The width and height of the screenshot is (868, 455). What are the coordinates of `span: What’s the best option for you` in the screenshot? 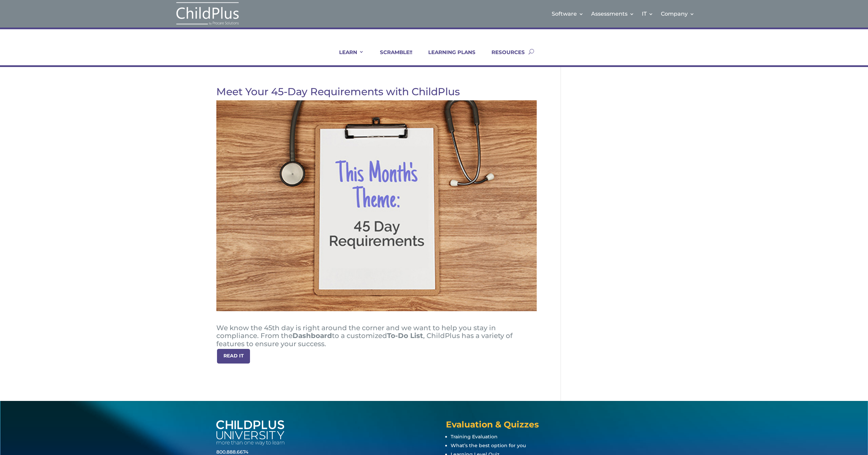 It's located at (488, 445).